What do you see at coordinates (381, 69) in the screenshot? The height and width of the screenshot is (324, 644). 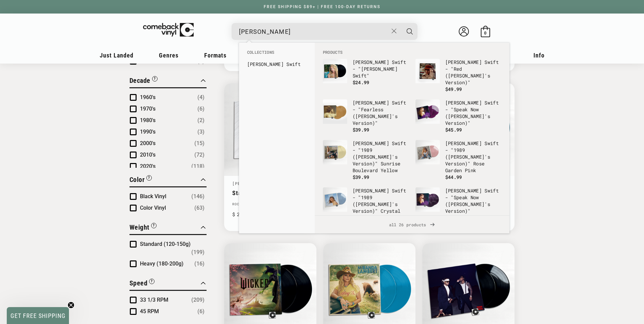 I see `p: t - " t"` at bounding box center [381, 69].